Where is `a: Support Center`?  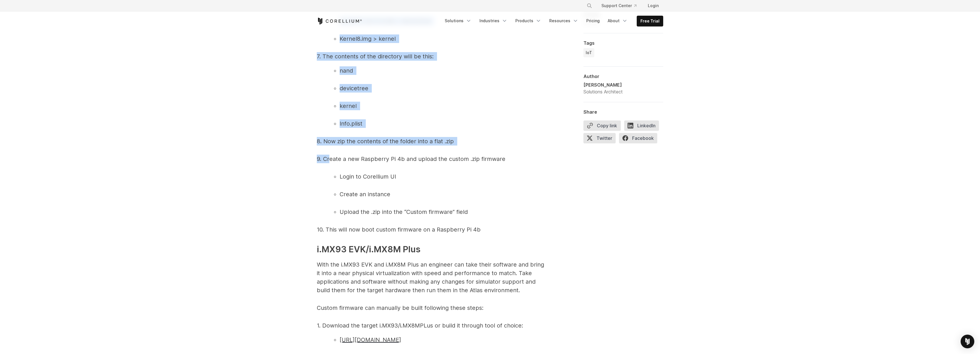
a: Support Center is located at coordinates (618, 6).